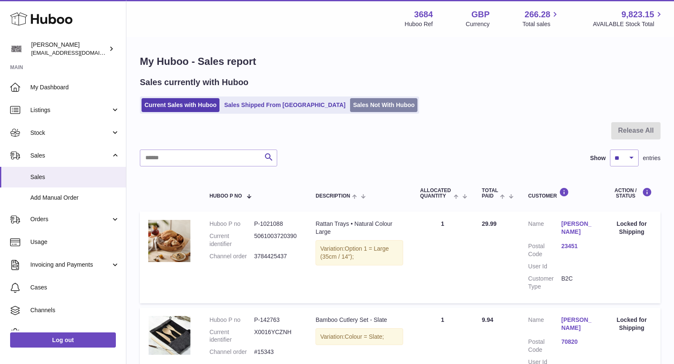  I want to click on a: 266.28 Total sales, so click(541, 19).